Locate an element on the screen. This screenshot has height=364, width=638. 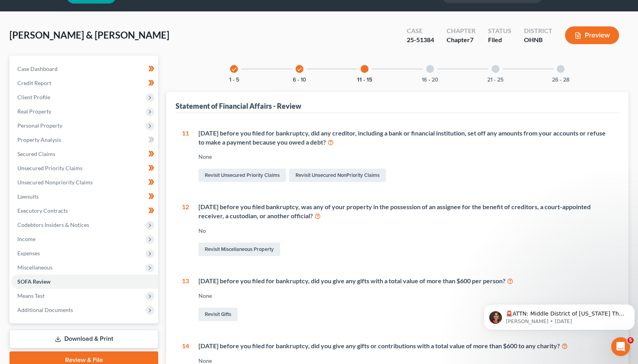
div: Statement of Financial Affairs - Review is located at coordinates (238, 106).